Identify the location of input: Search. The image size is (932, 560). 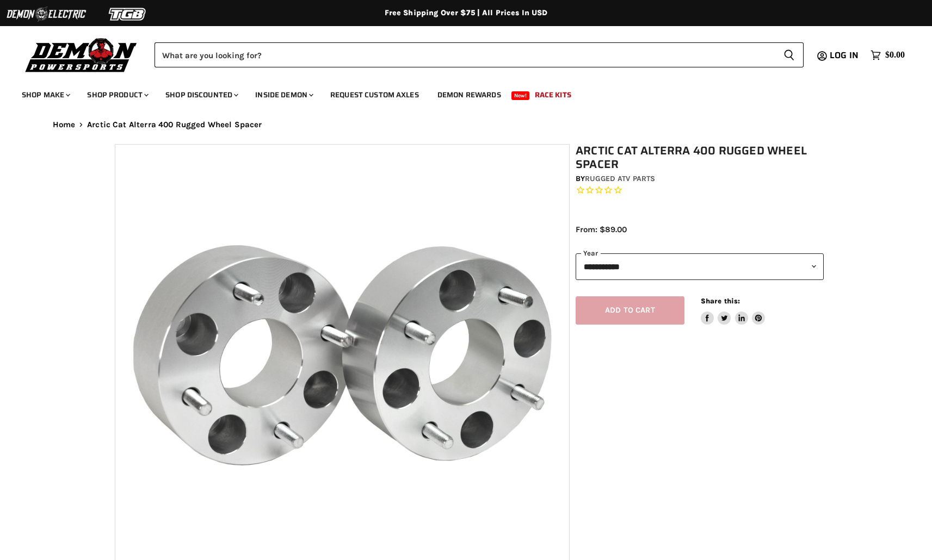
(464, 55).